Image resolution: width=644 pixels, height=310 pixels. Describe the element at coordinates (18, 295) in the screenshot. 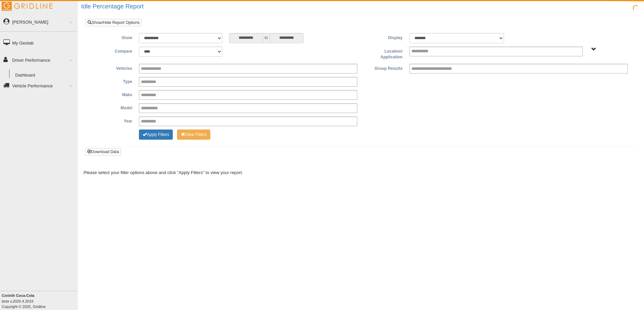

I see `b: Corinth Coca-Cola` at that location.